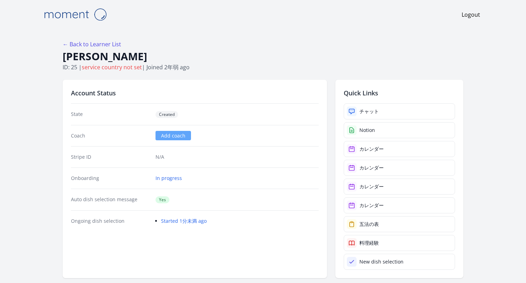 The image size is (526, 283). What do you see at coordinates (237, 157) in the screenshot?
I see `p: N/A` at bounding box center [237, 157].